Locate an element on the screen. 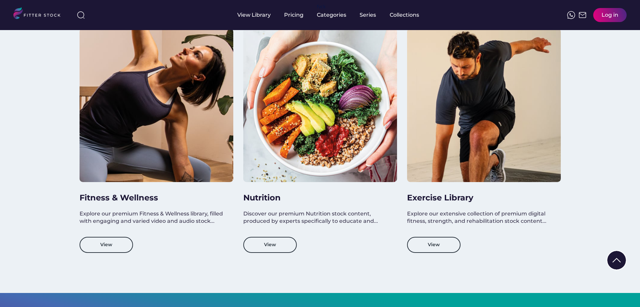  img: Group%201000002322%20%281%29.svg is located at coordinates (616, 260).